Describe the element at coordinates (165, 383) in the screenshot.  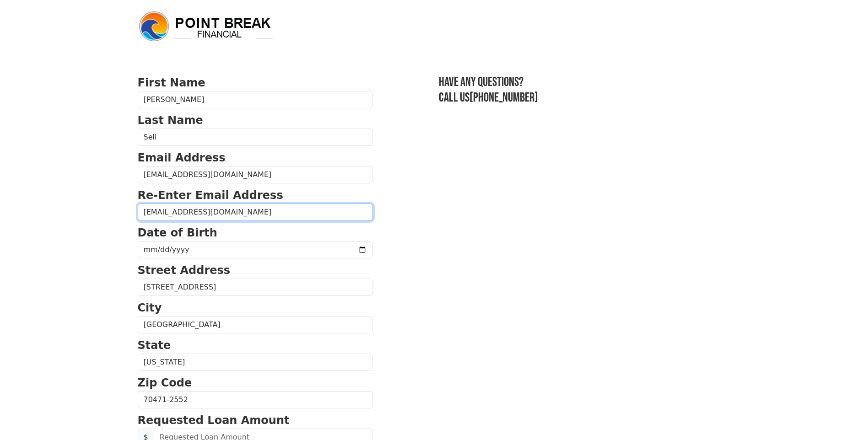
I see `strong: Zip Code` at that location.